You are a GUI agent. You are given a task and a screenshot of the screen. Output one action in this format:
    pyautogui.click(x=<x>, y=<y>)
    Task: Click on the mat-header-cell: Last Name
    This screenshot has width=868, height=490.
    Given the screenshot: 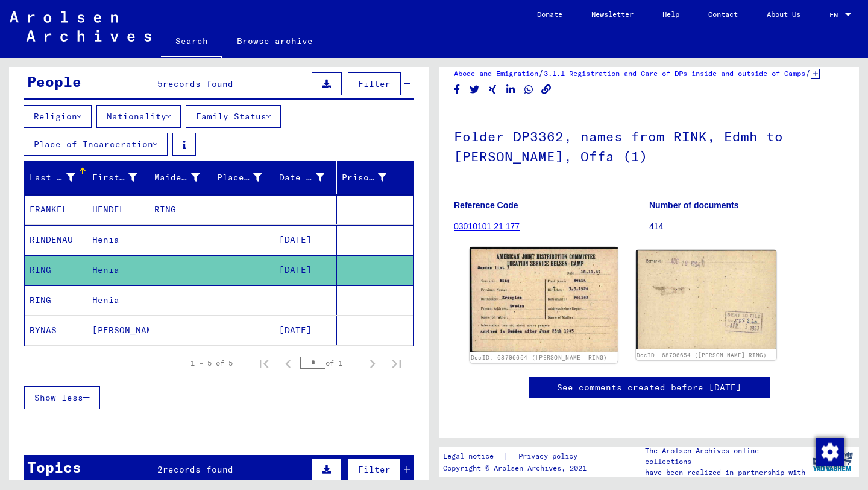 What is the action you would take?
    pyautogui.click(x=56, y=177)
    